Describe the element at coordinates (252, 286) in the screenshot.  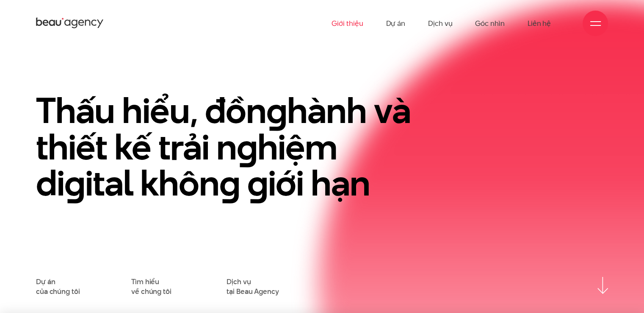
I see `a: Dịch vụtại Beau Agency` at that location.